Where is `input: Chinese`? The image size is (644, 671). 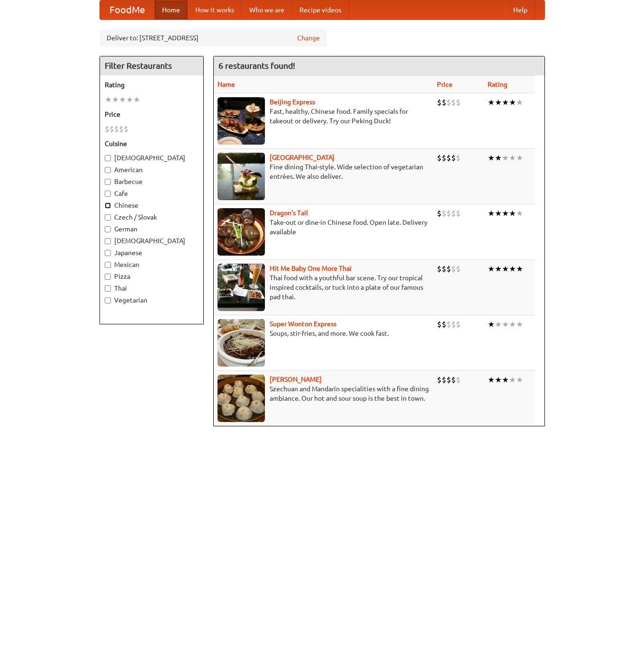
input: Chinese is located at coordinates (108, 205).